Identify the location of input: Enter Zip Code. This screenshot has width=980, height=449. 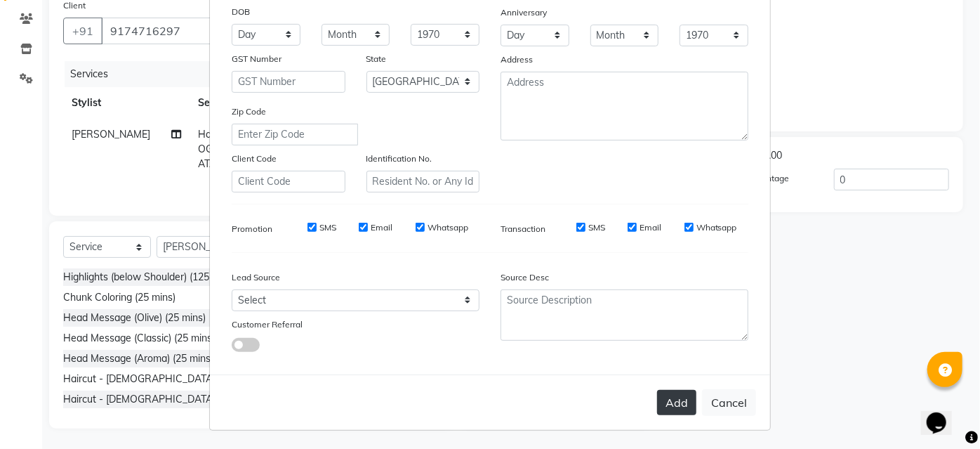
(295, 134).